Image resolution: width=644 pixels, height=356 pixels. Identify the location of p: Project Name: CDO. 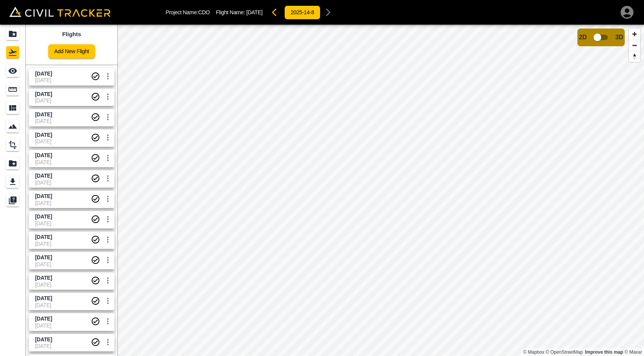
(188, 13).